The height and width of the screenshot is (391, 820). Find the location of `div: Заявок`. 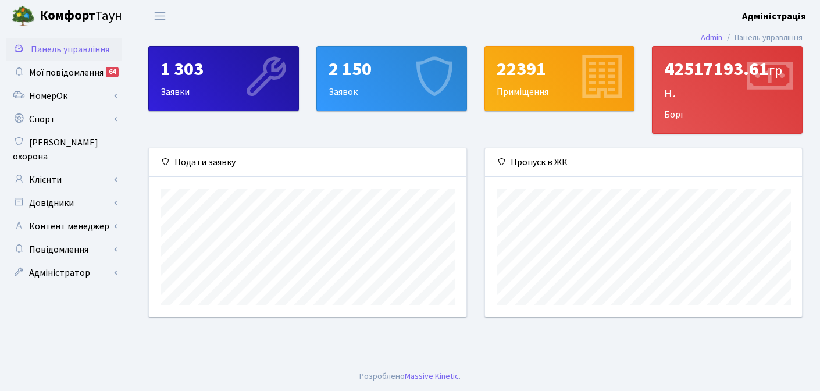

div: Заявок is located at coordinates (392, 79).